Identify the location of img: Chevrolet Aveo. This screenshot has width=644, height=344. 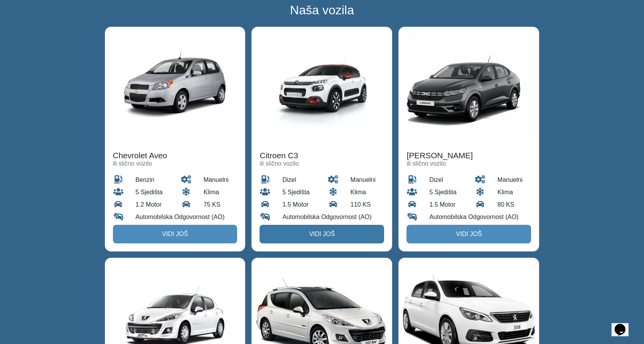
(175, 85).